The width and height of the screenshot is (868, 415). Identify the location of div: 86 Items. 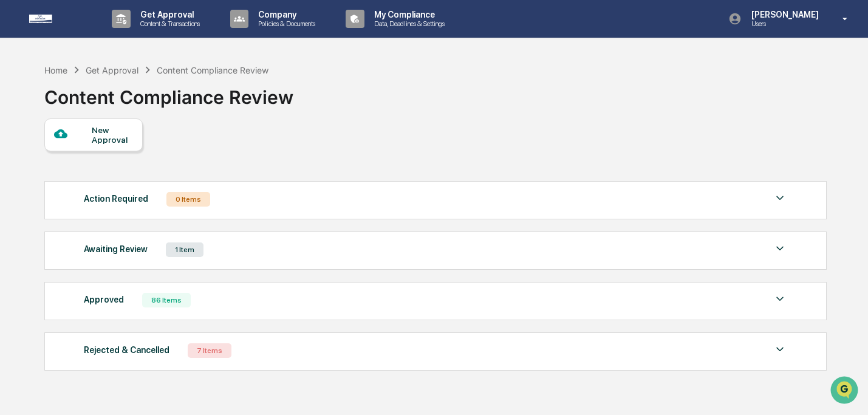
(167, 300).